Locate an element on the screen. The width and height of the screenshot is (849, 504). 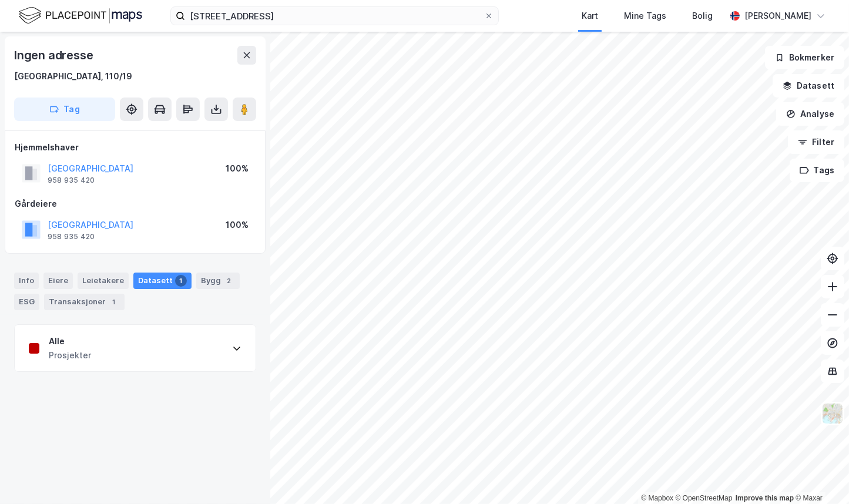
div: Eiere is located at coordinates (58, 281).